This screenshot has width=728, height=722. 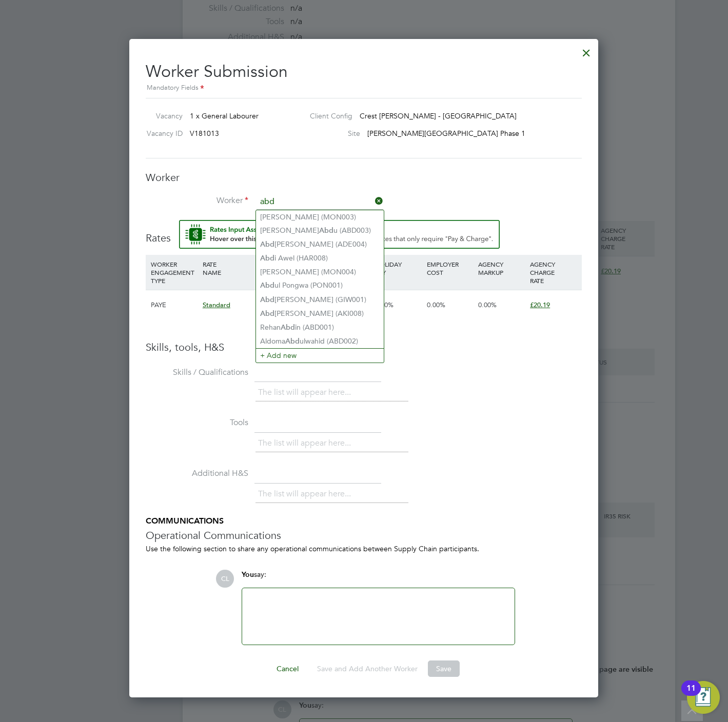 I want to click on h3: Operational Communications, so click(x=364, y=535).